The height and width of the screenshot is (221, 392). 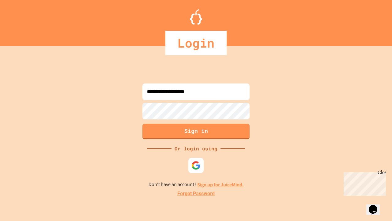 I want to click on p: Don't have an account?, so click(x=196, y=184).